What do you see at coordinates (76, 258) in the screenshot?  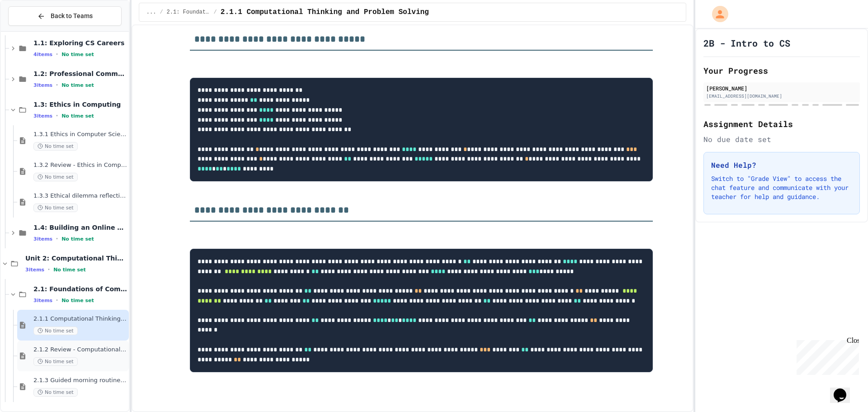 I see `span: Unit 2: Computational Thinking & Problem-Solving` at bounding box center [76, 258].